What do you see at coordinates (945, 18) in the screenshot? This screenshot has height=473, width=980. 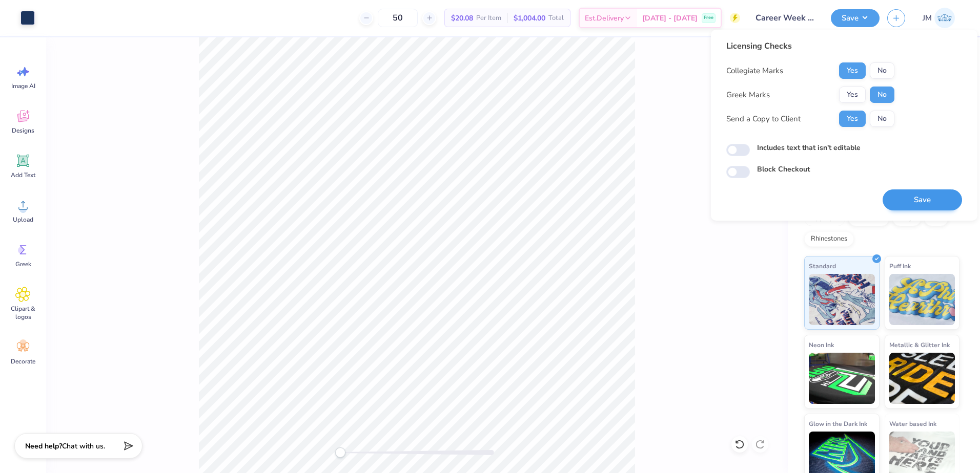 I see `img: Joshua Malaki` at bounding box center [945, 18].